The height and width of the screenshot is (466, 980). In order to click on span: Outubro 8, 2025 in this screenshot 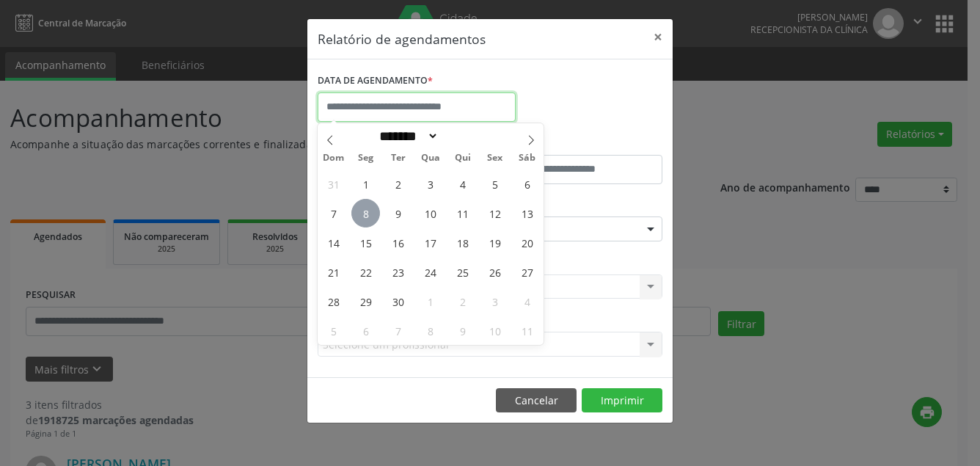, I will do `click(430, 330)`.